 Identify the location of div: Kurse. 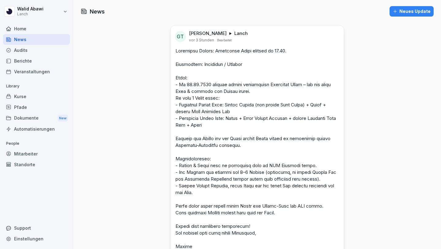
(36, 96).